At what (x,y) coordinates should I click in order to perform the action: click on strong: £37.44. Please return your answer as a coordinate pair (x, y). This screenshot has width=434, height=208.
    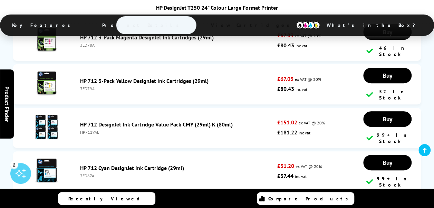
    Looking at the image, I should click on (285, 176).